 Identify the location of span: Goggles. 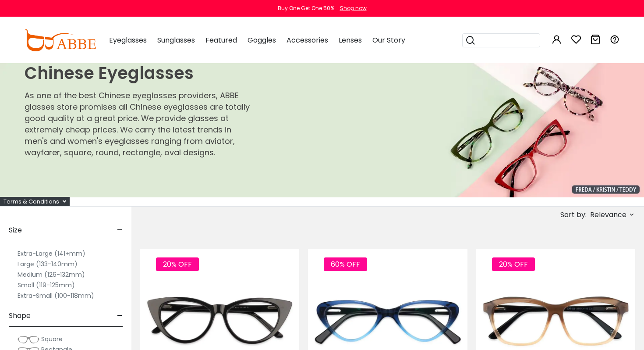
(261, 40).